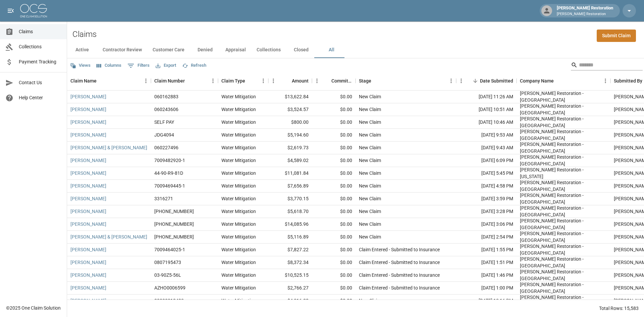  I want to click on div: JDG4094, so click(164, 135).